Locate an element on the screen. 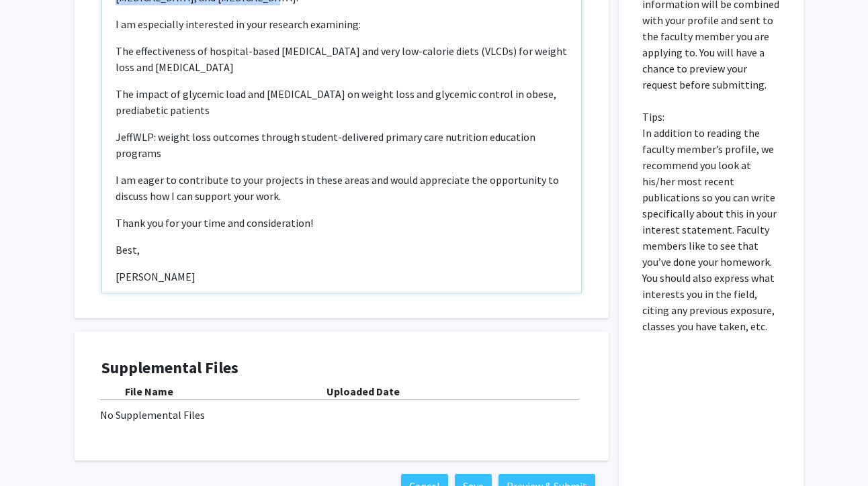  div: No Supplemental Files is located at coordinates (341, 415).